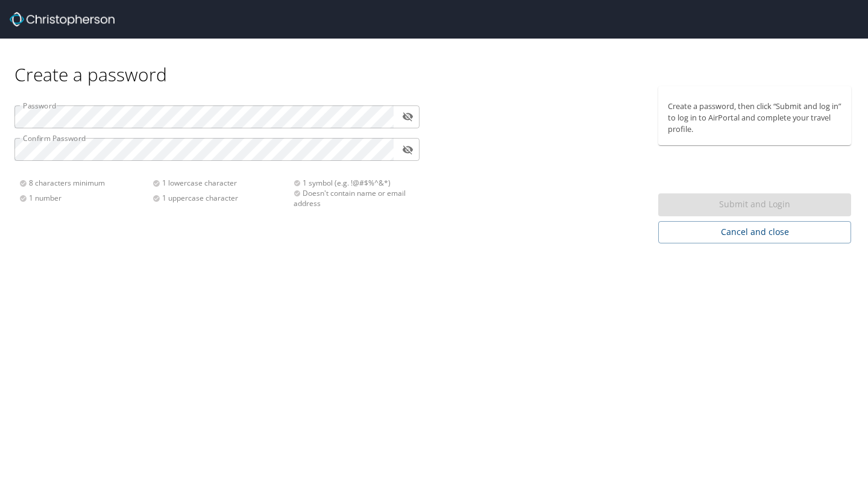 The image size is (868, 479). What do you see at coordinates (353, 182) in the screenshot?
I see `div: 1 symbol (e.g. !@#$%^&*)` at bounding box center [353, 182].